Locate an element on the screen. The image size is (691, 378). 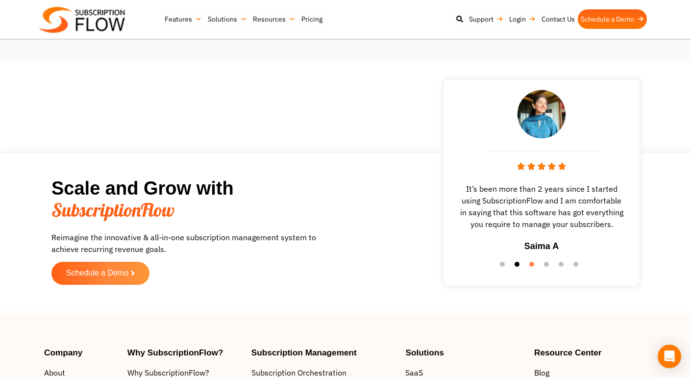
h2: Scale and Grow with is located at coordinates (186, 199).